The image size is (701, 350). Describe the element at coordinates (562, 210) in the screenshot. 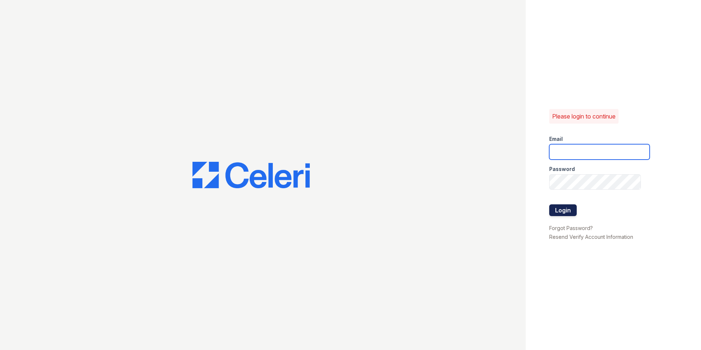

I see `button: Login` at that location.